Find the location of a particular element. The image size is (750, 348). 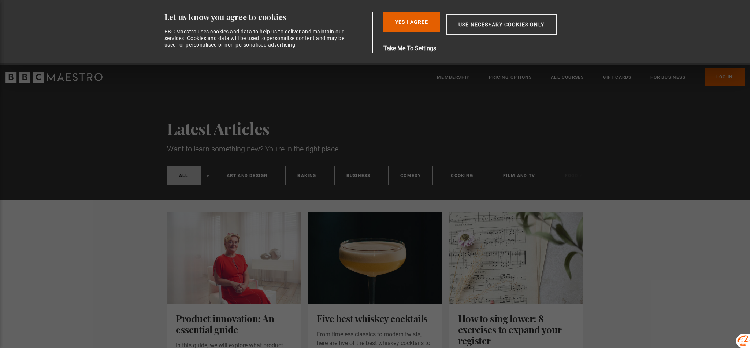

a: For business is located at coordinates (668, 77).